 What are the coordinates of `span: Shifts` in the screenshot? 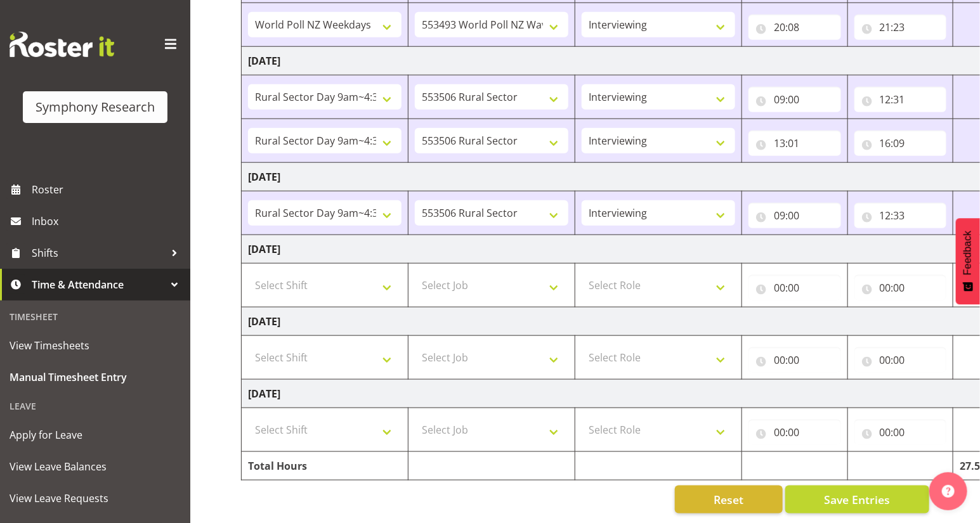 It's located at (98, 253).